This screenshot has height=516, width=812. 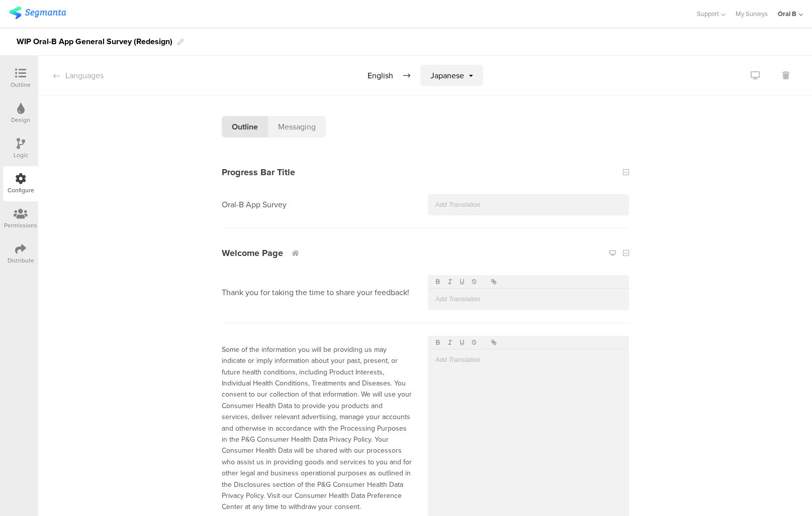 What do you see at coordinates (380, 76) in the screenshot?
I see `div: English` at bounding box center [380, 76].